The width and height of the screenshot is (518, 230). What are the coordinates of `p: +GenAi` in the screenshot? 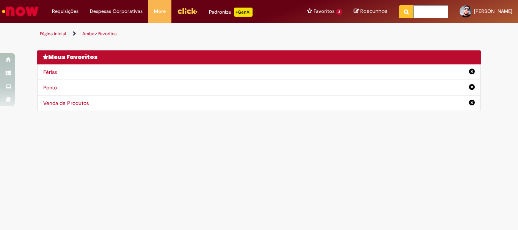 It's located at (243, 12).